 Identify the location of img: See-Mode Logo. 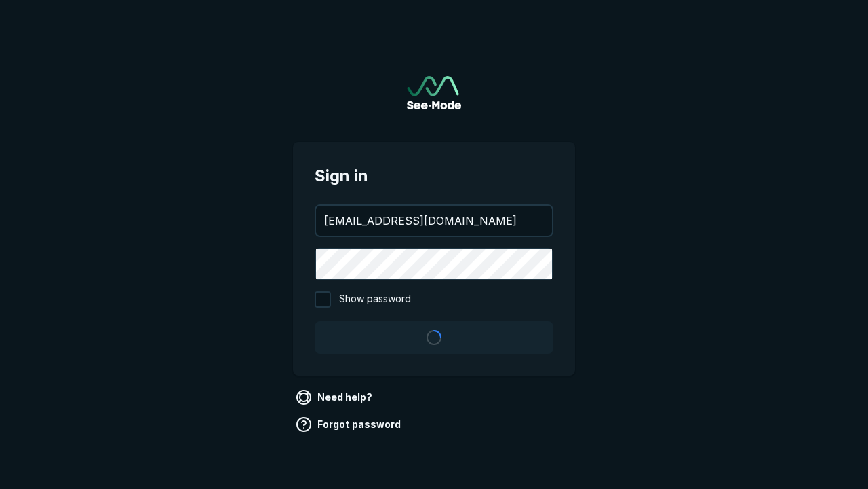
(434, 92).